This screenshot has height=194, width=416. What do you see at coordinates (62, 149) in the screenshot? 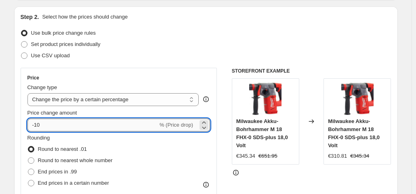
I see `span: Round to nearest .01` at bounding box center [62, 149].